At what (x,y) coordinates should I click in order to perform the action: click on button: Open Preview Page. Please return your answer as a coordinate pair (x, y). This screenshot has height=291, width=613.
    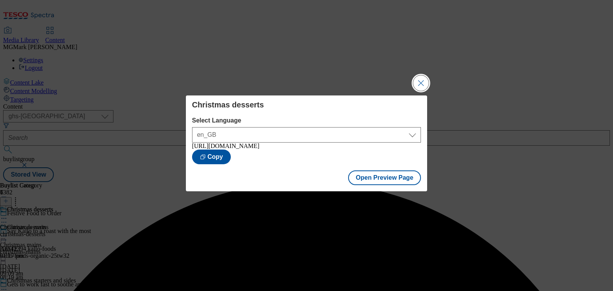
    Looking at the image, I should click on (384, 178).